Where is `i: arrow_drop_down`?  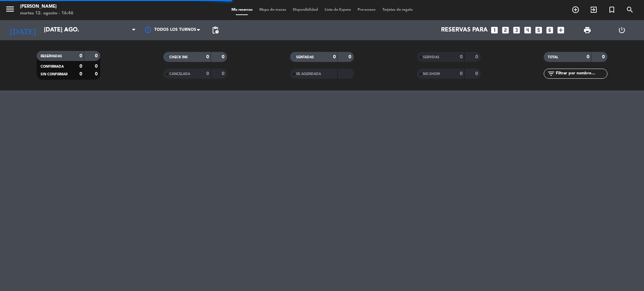
i: arrow_drop_down is located at coordinates (67, 30).